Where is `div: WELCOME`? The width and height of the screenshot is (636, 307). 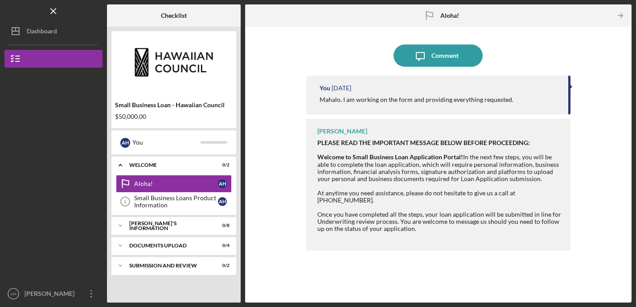
div: WELCOME is located at coordinates (168, 165).